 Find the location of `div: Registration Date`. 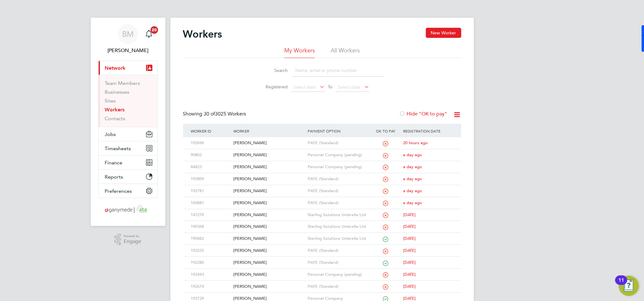

div: Registration Date is located at coordinates (428, 131).